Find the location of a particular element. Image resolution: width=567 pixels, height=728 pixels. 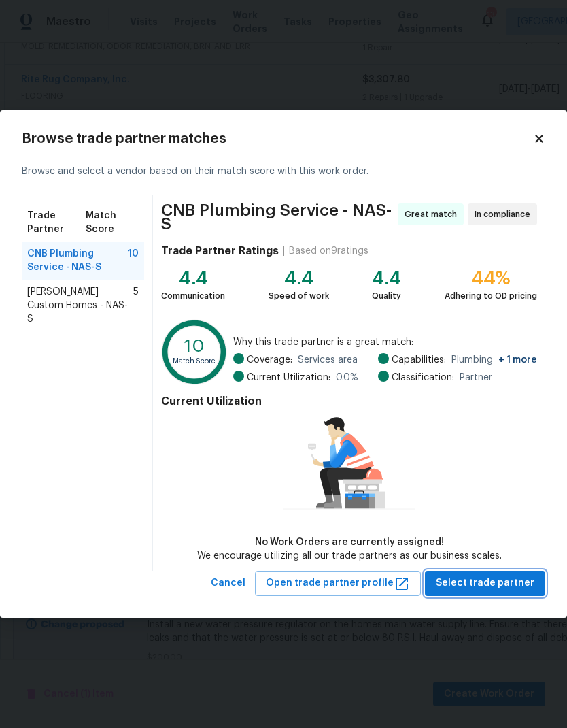

button: Open trade partner profile is located at coordinates (338, 583).